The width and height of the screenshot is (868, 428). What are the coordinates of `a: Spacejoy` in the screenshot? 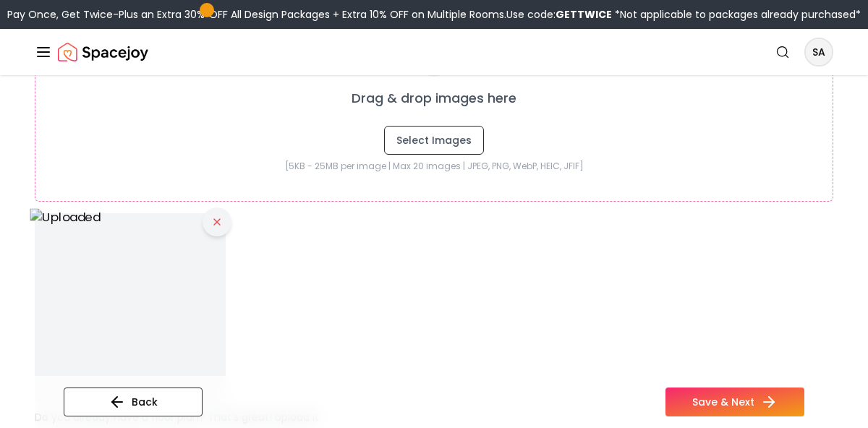 It's located at (102, 52).